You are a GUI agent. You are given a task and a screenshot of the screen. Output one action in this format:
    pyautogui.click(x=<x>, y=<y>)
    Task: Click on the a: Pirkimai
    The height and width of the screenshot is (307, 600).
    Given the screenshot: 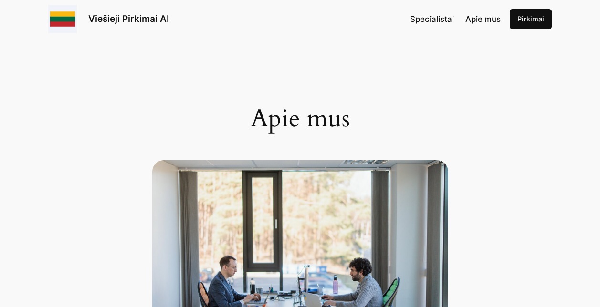 What is the action you would take?
    pyautogui.click(x=531, y=19)
    